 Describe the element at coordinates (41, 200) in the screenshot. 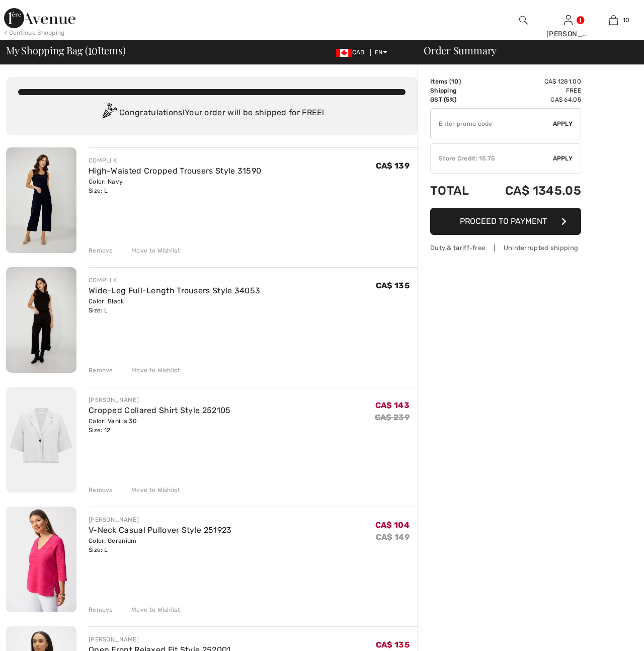

I see `img: High-Waisted Cropped Trousers Style 31590` at that location.